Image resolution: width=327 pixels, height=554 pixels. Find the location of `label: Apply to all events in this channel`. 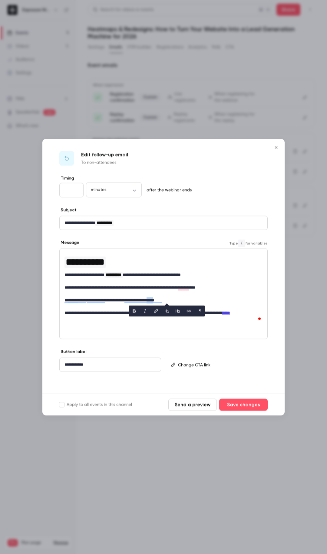

label: Apply to all events in this channel is located at coordinates (96, 405).